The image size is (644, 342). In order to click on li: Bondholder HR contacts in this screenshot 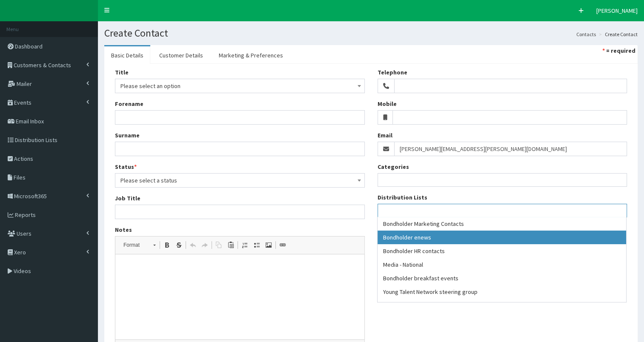, I will do `click(502, 251)`.